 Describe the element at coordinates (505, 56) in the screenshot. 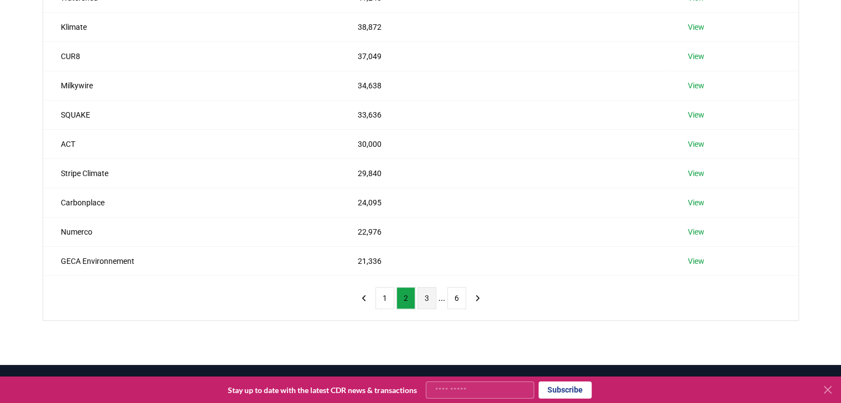

I see `td: 37,049` at that location.